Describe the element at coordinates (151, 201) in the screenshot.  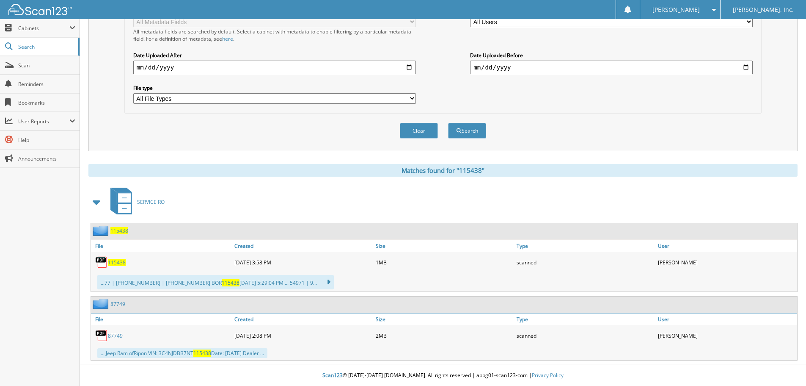
I see `span: SERVICE RO` at that location.